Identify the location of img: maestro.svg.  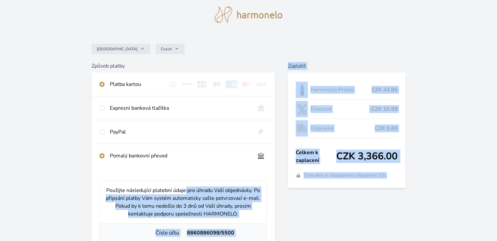
(217, 84).